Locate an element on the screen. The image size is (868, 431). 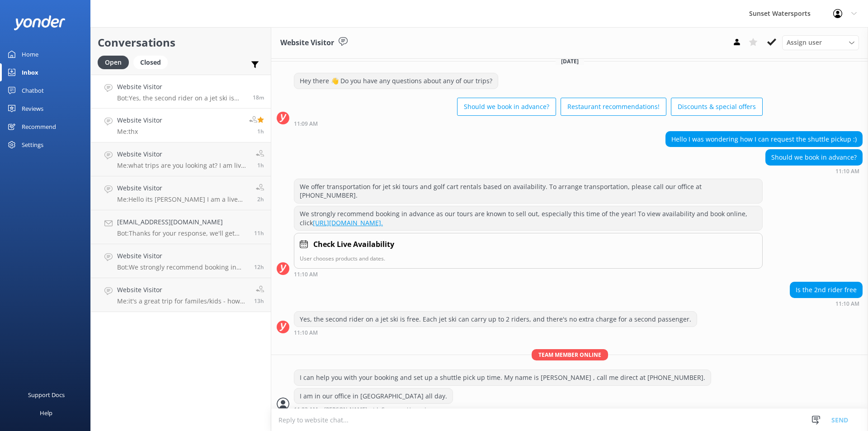
div: Chatbot is located at coordinates (33, 90).